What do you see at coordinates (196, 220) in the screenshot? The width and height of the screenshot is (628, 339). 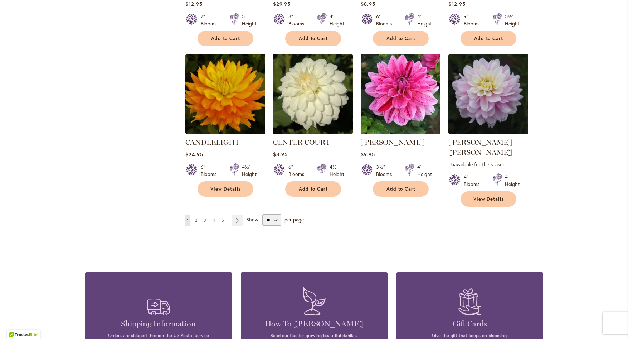 I see `a: 2` at bounding box center [196, 220].